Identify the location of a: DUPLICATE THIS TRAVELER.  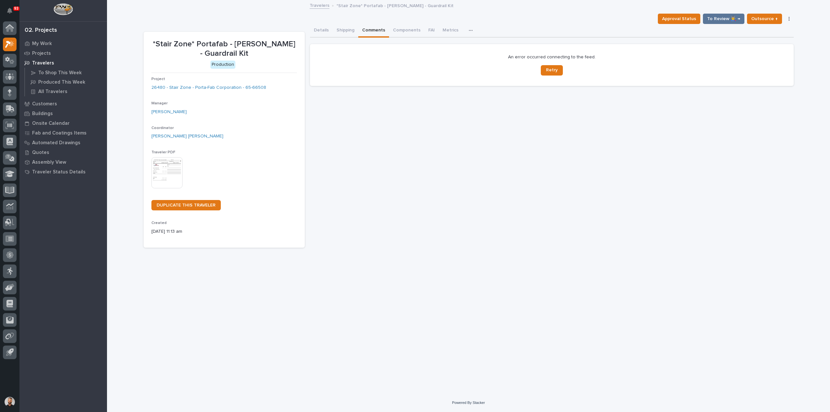
(186, 205).